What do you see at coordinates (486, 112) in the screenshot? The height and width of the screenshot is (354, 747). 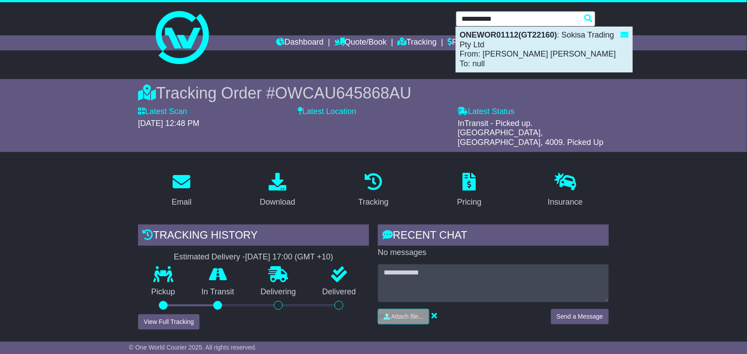 I see `label: Latest Status` at bounding box center [486, 112].